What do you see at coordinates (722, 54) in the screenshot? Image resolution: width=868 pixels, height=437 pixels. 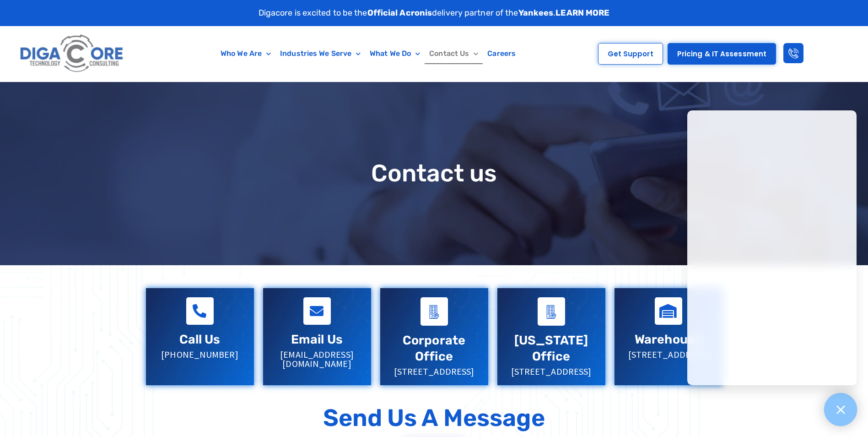 I see `a: Pricing & IT Assessment` at bounding box center [722, 54].